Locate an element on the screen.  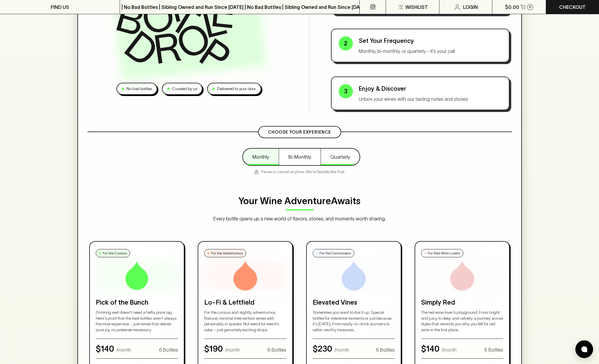
img: Pick of the Bunch is located at coordinates (137, 276).